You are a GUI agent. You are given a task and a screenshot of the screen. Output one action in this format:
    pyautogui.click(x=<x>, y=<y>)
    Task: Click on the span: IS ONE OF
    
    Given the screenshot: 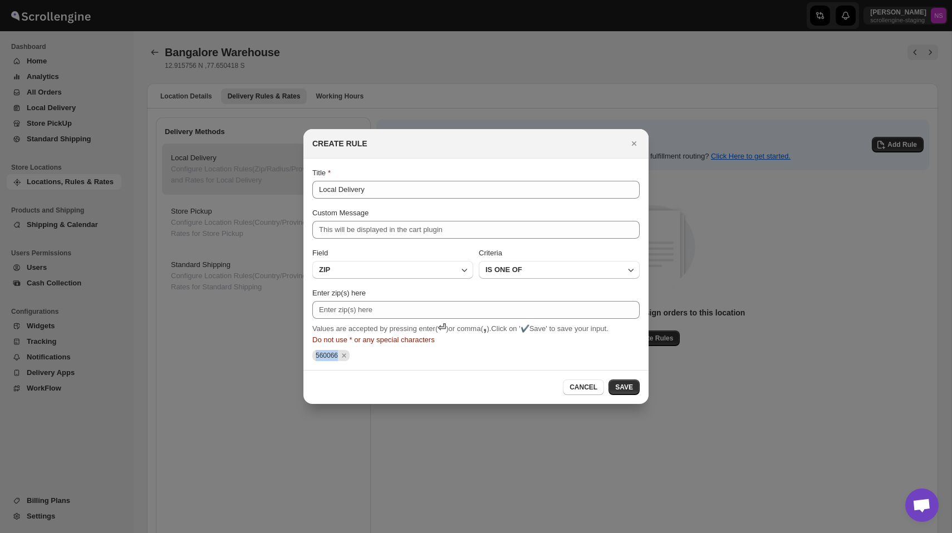 What is the action you would take?
    pyautogui.click(x=504, y=270)
    